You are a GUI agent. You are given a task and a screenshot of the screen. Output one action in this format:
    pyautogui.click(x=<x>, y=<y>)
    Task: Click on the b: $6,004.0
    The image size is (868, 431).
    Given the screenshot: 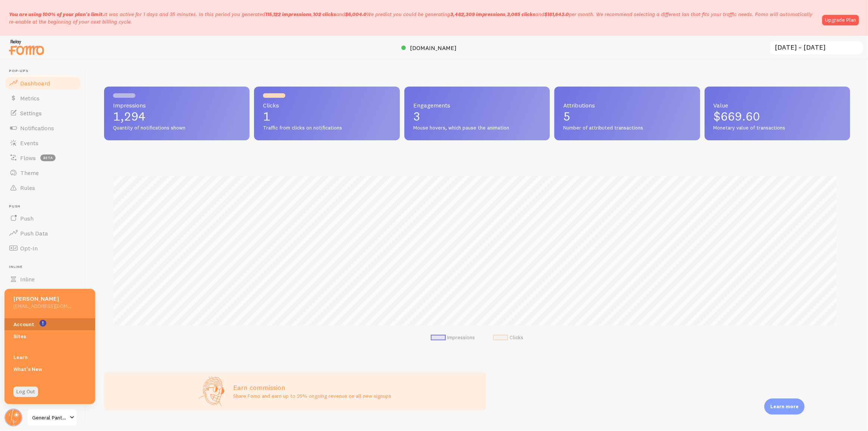 What is the action you would take?
    pyautogui.click(x=356, y=14)
    